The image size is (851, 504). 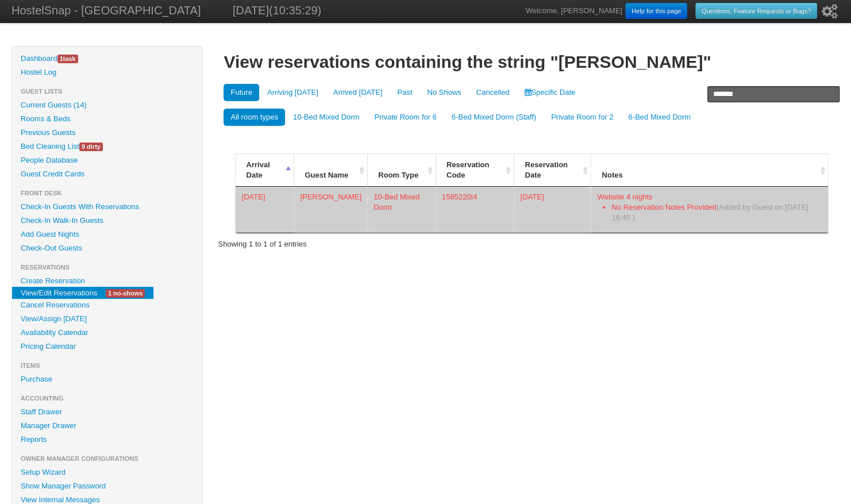 I want to click on li: Accounting, so click(x=107, y=398).